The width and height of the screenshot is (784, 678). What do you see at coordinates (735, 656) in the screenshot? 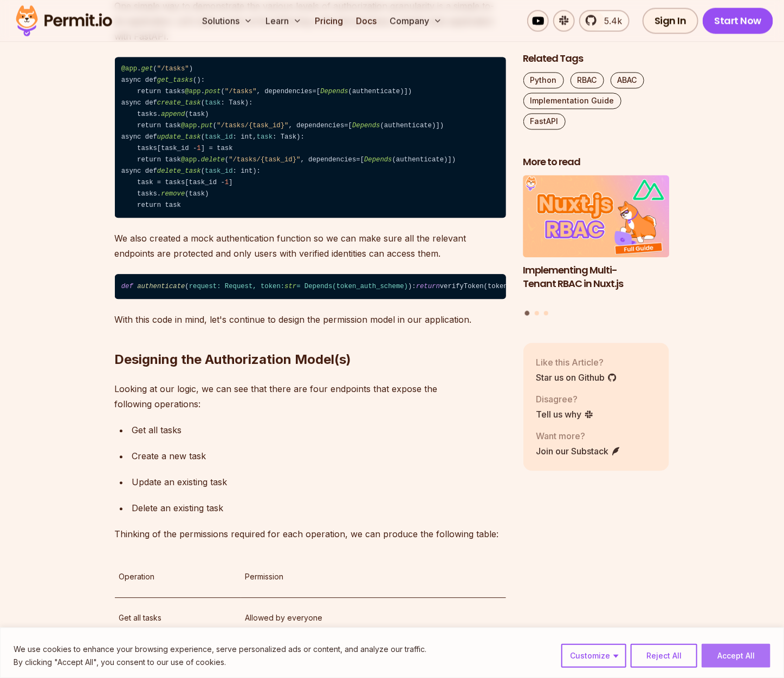
I see `button: Accept All` at bounding box center [735, 656].